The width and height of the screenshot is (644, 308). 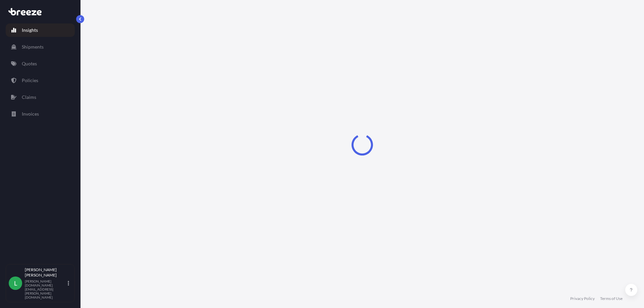 I want to click on p: Insights, so click(x=30, y=30).